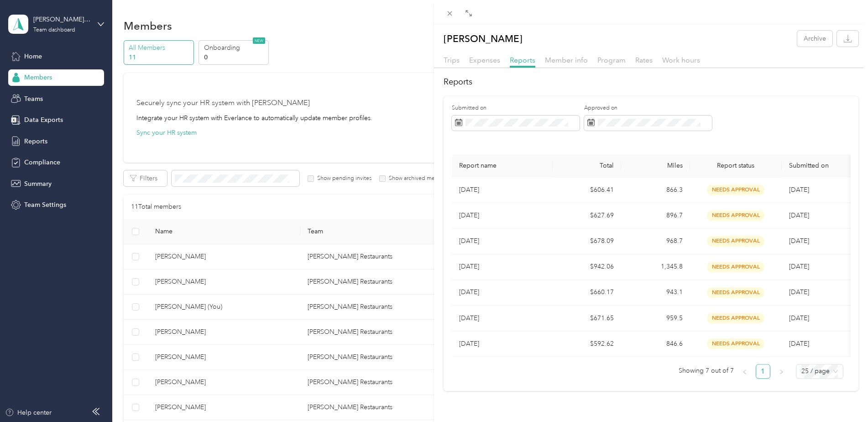 The image size is (868, 422). I want to click on td: $660.17, so click(587, 293).